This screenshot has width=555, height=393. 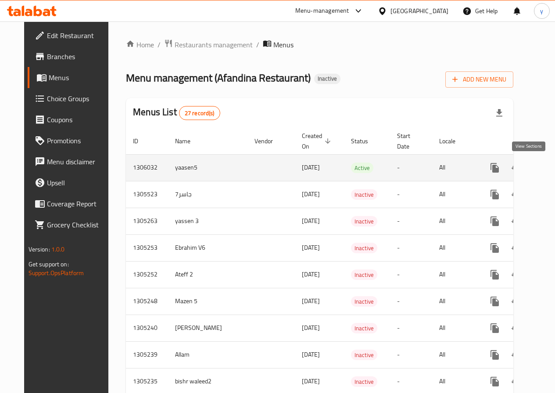 What do you see at coordinates (207, 221) in the screenshot?
I see `td: yassen 3` at bounding box center [207, 221].